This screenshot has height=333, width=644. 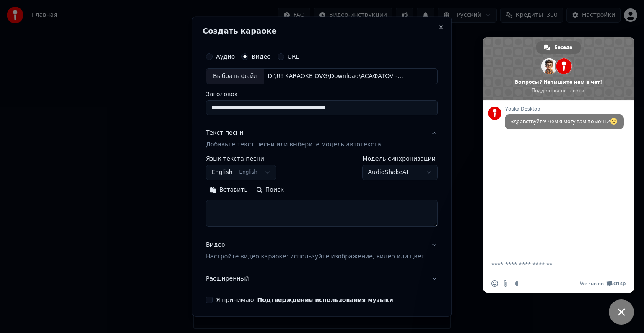 I want to click on h2: Создать караоке, so click(x=322, y=31).